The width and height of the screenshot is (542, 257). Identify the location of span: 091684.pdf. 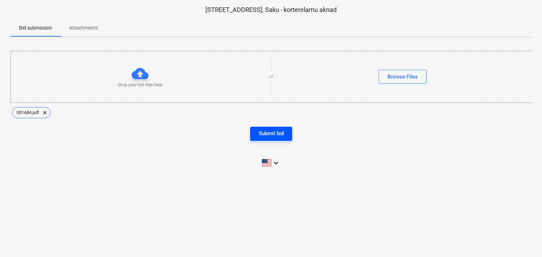
(28, 112).